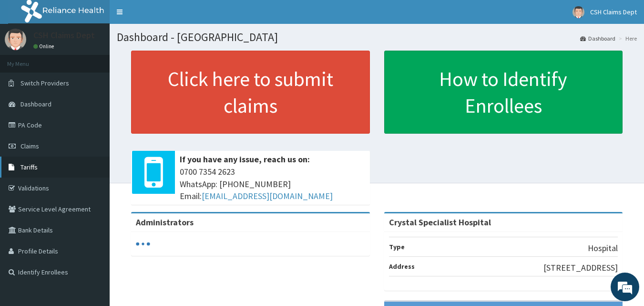 The width and height of the screenshot is (644, 306). I want to click on a: Online, so click(45, 46).